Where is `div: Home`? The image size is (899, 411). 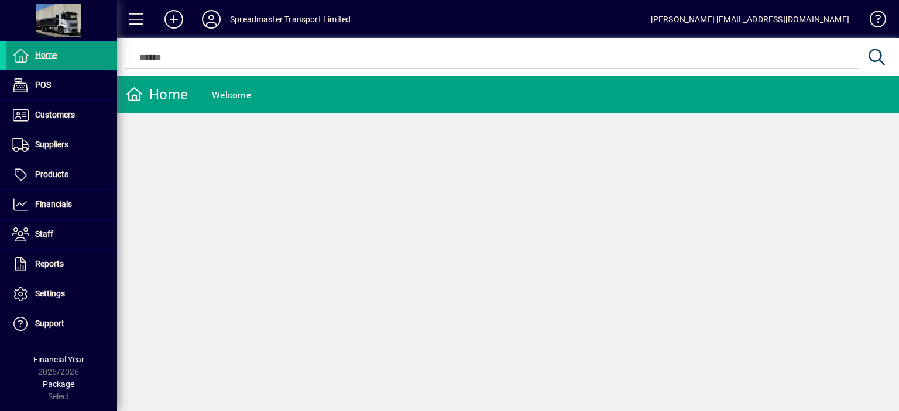
div: Home is located at coordinates (157, 95).